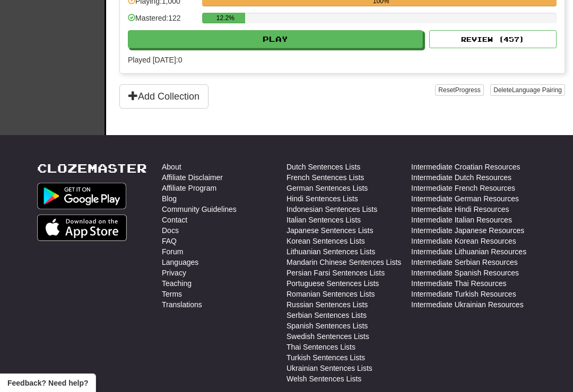 The width and height of the screenshot is (573, 392). Describe the element at coordinates (328, 337) in the screenshot. I see `a: Swedish Sentences Lists` at that location.